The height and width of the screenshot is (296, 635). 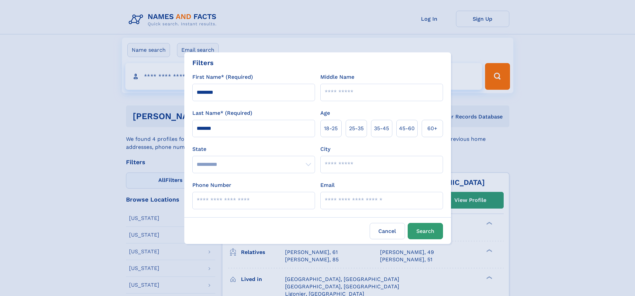 What do you see at coordinates (222, 113) in the screenshot?
I see `label: Last Name* (Required)` at bounding box center [222, 113].